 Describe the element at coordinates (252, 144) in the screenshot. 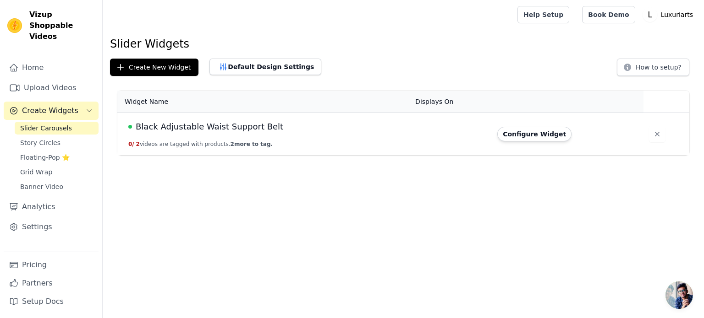

I see `span: 2 more to tag.` at that location.